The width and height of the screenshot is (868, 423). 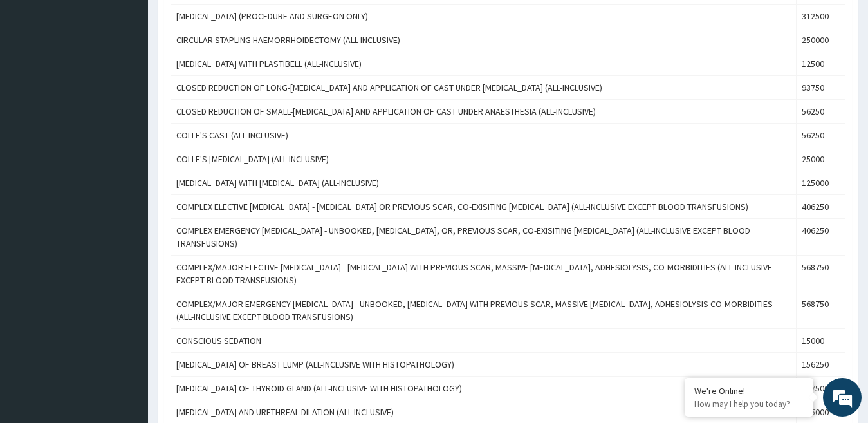 I want to click on td: 187500, so click(x=820, y=388).